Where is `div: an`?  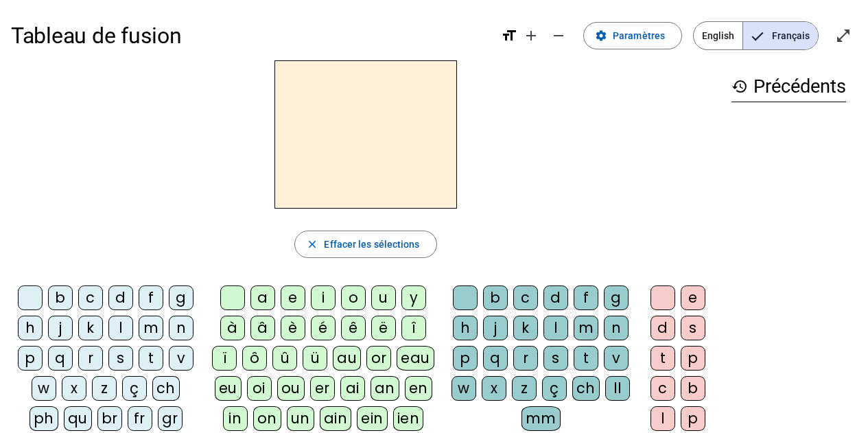 div: an is located at coordinates (385, 389).